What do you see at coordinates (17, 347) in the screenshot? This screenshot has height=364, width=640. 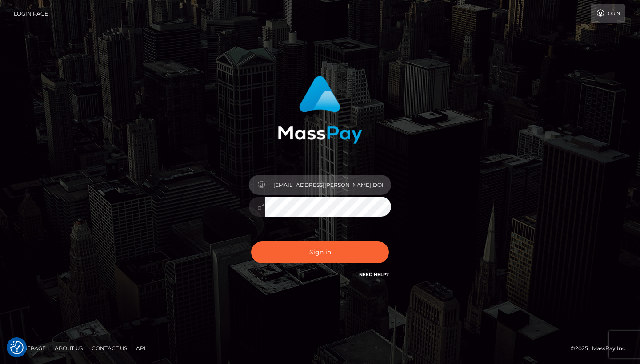 I see `img: Revisit consent button` at bounding box center [17, 347].